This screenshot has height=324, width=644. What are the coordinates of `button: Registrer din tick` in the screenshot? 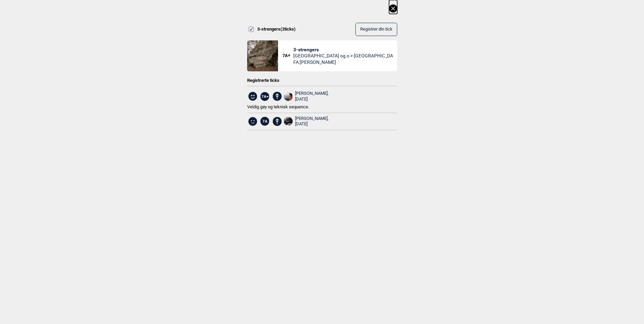 It's located at (376, 29).